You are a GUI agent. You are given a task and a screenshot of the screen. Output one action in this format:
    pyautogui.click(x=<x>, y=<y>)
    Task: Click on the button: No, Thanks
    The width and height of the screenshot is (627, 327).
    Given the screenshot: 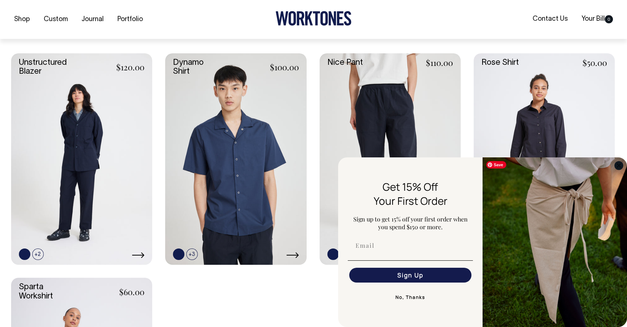 What is the action you would take?
    pyautogui.click(x=411, y=298)
    